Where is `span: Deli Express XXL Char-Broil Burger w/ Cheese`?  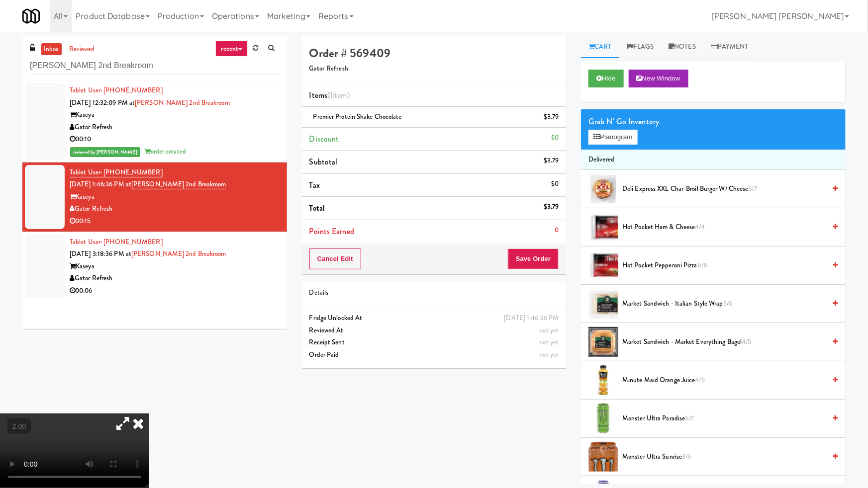
span: Deli Express XXL Char-Broil Burger w/ Cheese is located at coordinates (723, 189).